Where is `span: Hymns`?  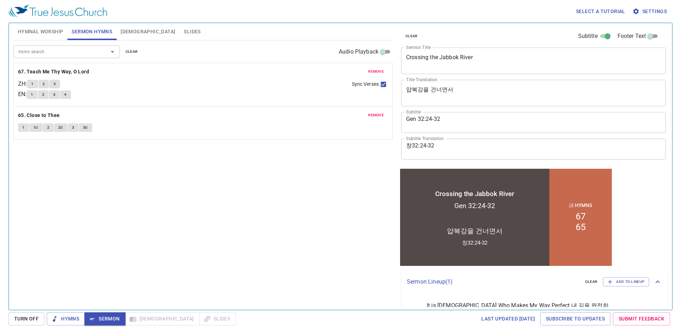 span: Hymns is located at coordinates (66, 319).